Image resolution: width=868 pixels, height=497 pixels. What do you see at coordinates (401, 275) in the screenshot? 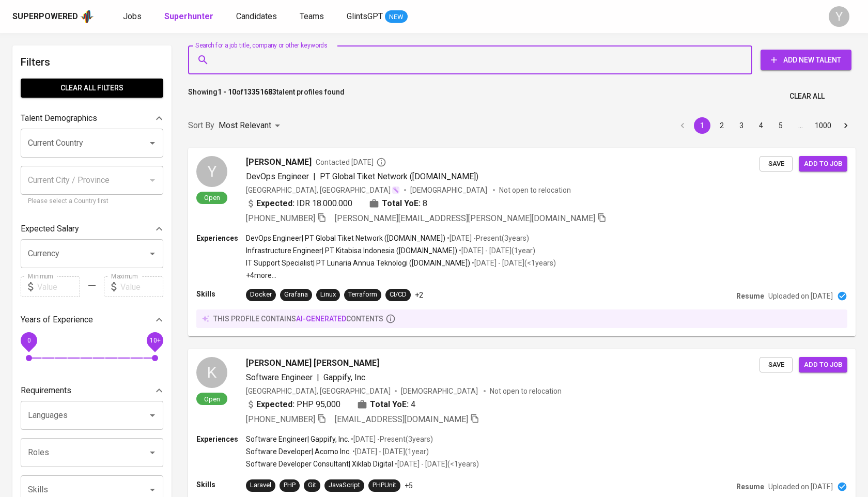
I see `p: +4 more ...` at bounding box center [401, 275].